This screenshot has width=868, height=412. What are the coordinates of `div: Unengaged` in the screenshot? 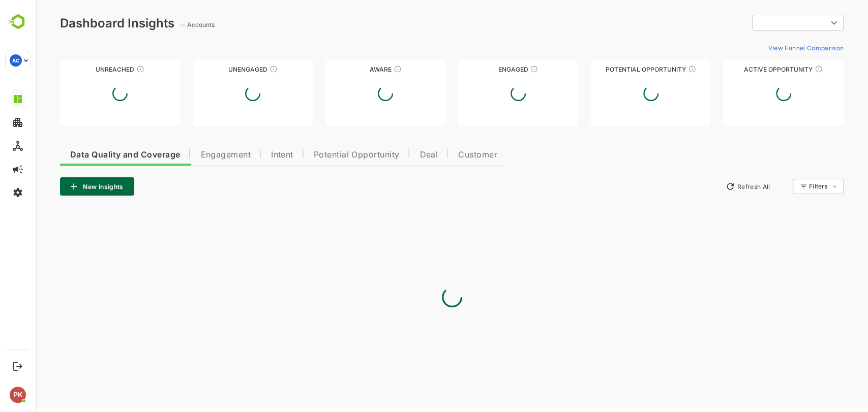 It's located at (217, 69).